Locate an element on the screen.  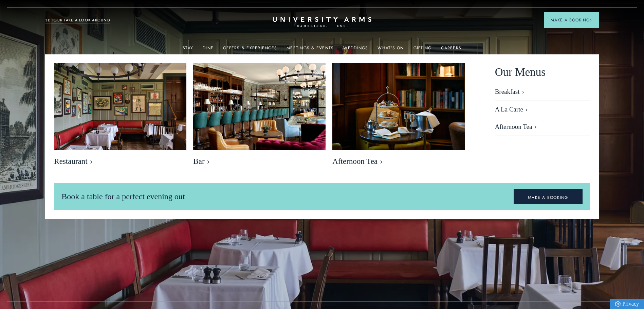
a: A La Carte is located at coordinates (542, 109).